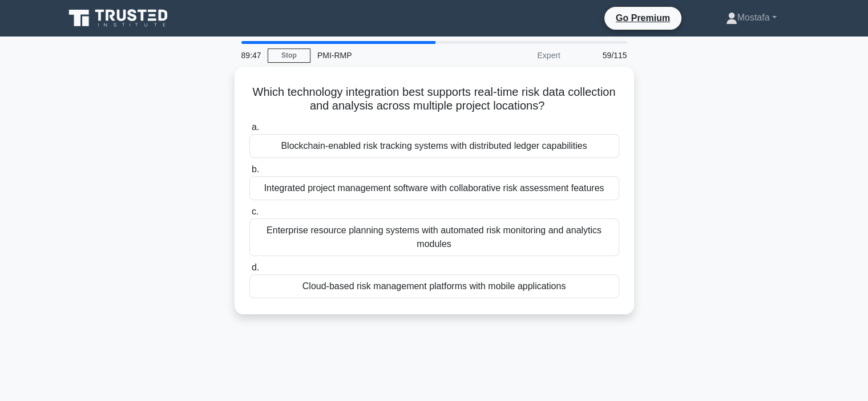  I want to click on a: Mostafa, so click(751, 18).